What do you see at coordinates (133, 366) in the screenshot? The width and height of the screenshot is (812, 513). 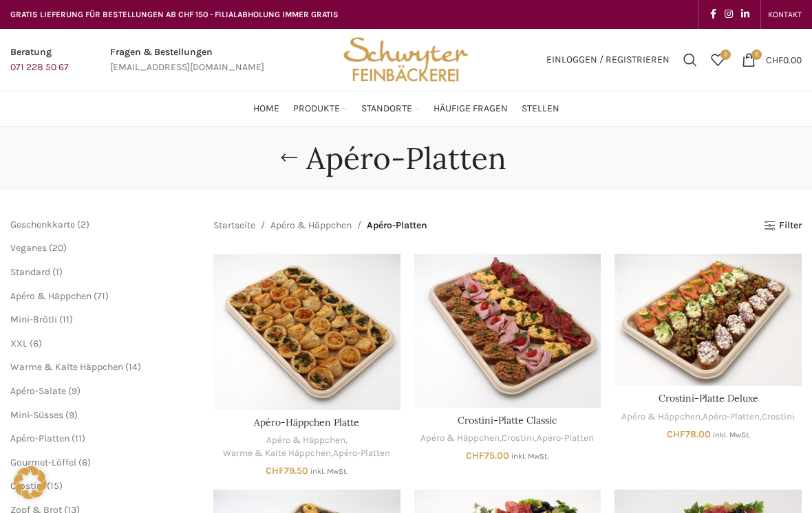 I see `span: 14` at bounding box center [133, 366].